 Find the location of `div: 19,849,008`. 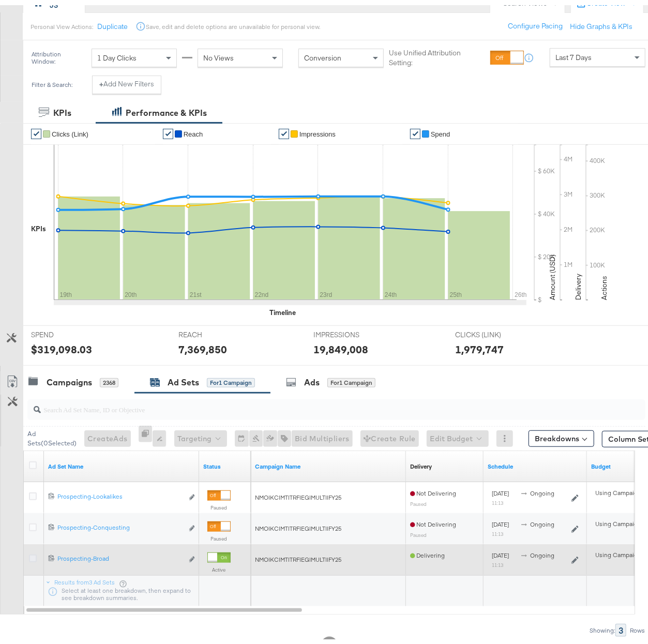

div: 19,849,008 is located at coordinates (341, 344).